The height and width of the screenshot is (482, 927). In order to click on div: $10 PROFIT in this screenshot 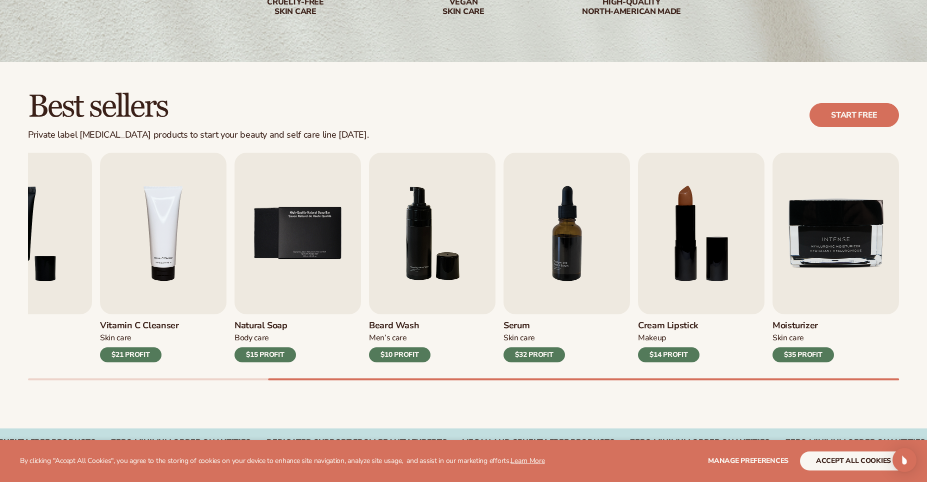, I will do `click(400, 355)`.